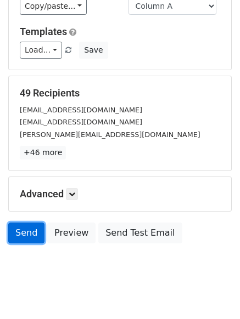 This screenshot has height=319, width=240. What do you see at coordinates (41, 50) in the screenshot?
I see `a: Load...` at bounding box center [41, 50].